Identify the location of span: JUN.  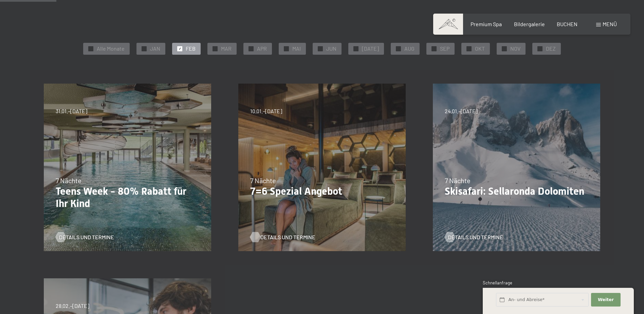
(331, 49).